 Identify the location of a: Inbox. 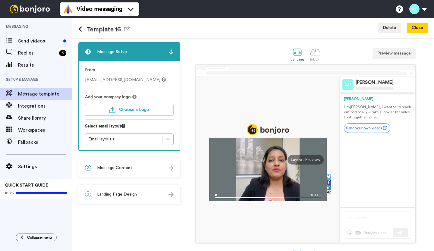
(316, 54).